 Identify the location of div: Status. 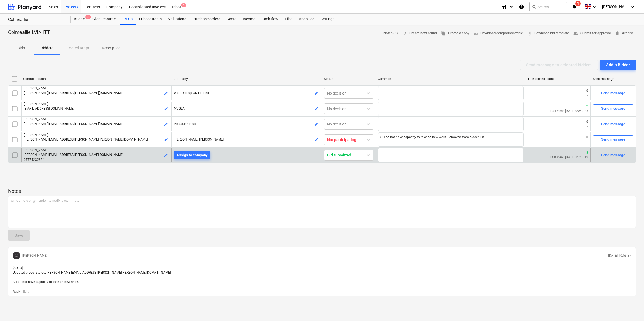
(349, 79).